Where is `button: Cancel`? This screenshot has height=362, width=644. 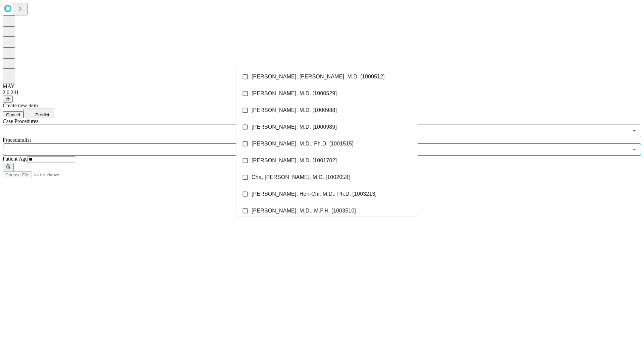
button: Cancel is located at coordinates (13, 115).